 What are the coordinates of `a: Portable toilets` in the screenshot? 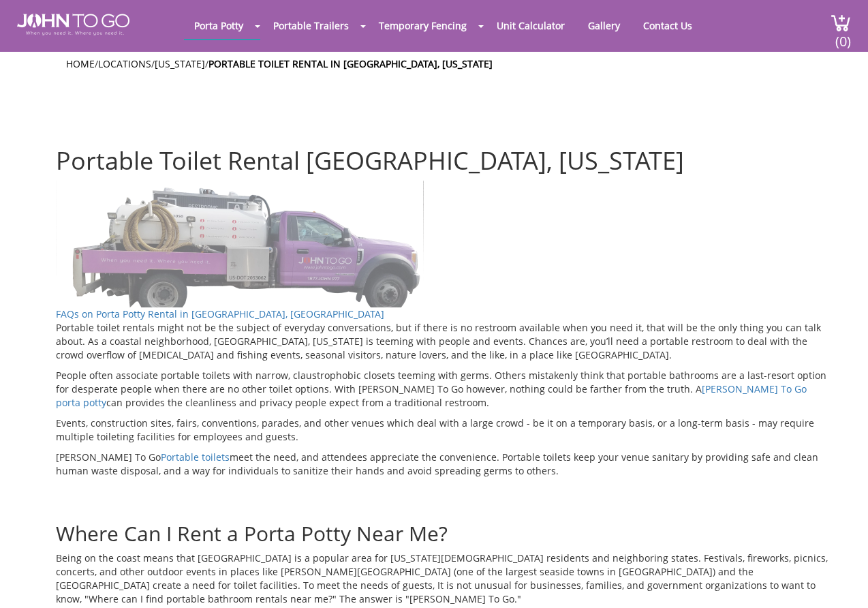 It's located at (195, 457).